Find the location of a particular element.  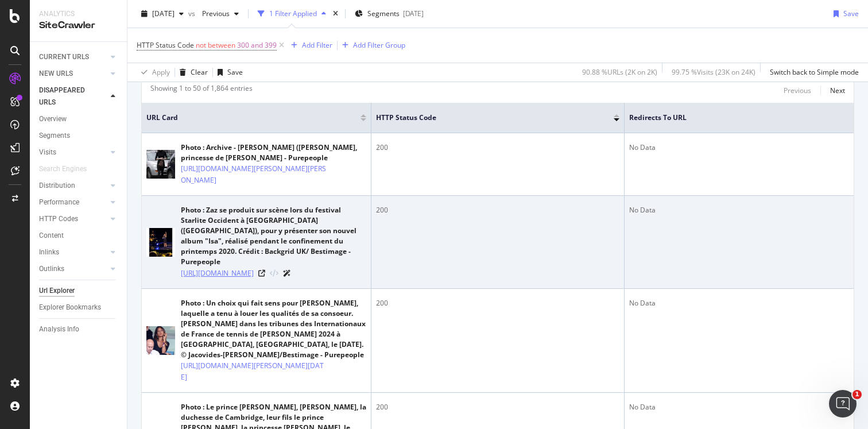

div: Distribution is located at coordinates (57, 185).